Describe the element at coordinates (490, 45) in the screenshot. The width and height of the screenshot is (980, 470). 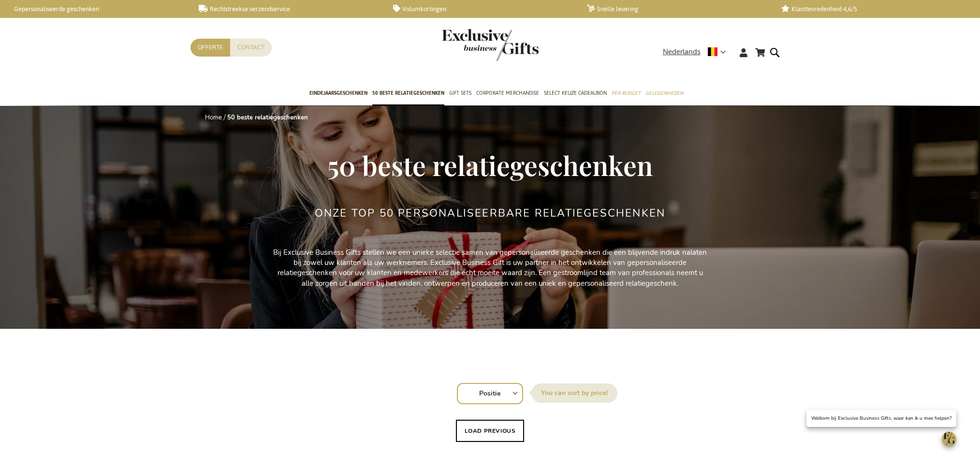
I see `img: Exclusive Business gifts logo` at that location.